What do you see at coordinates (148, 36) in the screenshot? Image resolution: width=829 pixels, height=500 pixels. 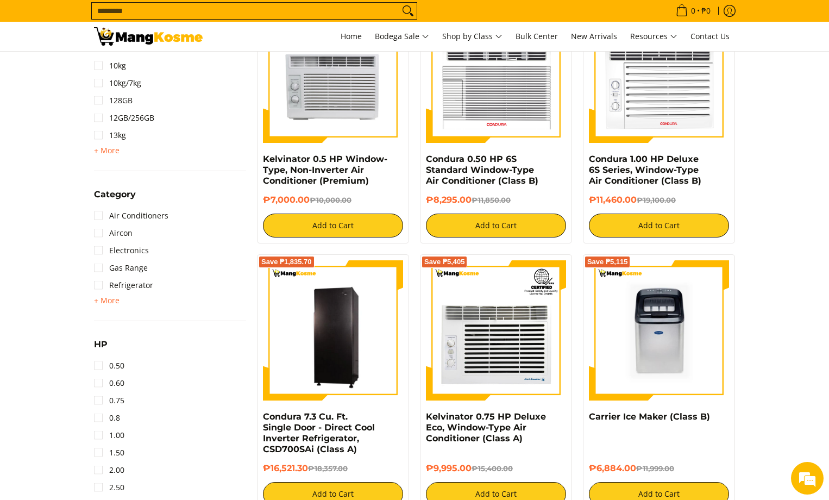 I see `img: All Products - Home Appliances Warehouse Sale l Mang Kosme` at bounding box center [148, 36].